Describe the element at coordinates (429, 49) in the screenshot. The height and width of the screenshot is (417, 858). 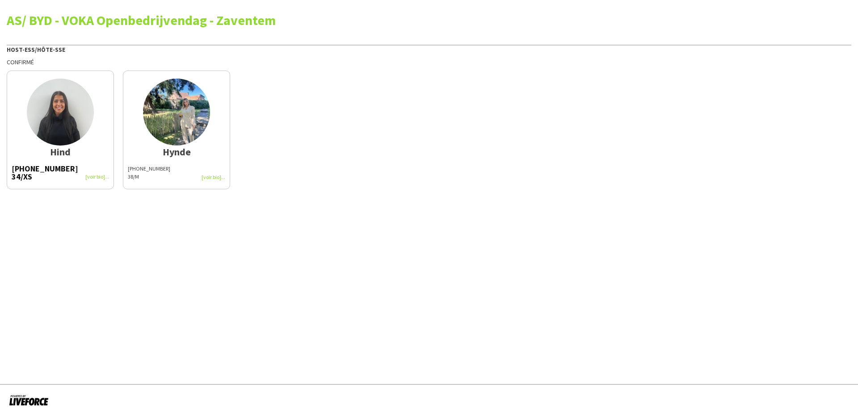
I see `div: Host-ess/Hôte-sse` at that location.